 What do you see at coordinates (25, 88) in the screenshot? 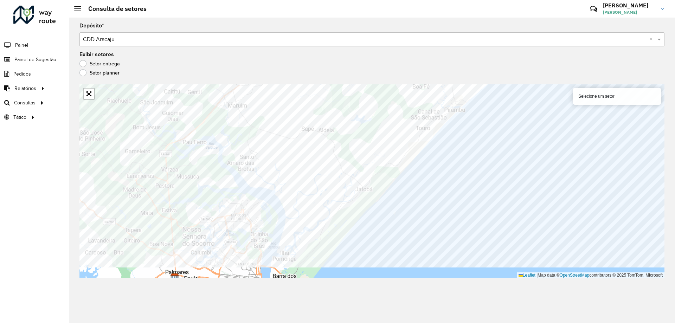
I see `span: Relatórios` at bounding box center [25, 88].